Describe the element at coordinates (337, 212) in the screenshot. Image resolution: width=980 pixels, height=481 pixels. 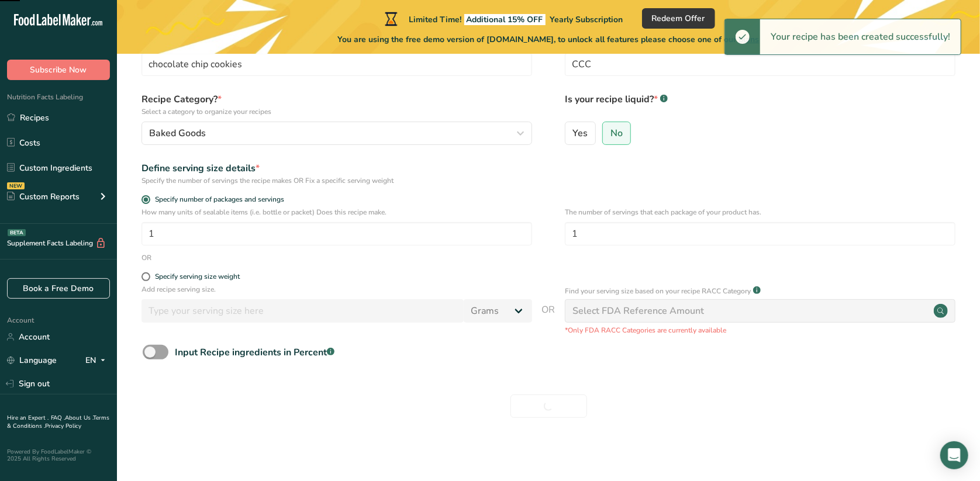
I see `p: How many units of sealable items (i.e. bottle or packet) Does this recipe make.` at that location.